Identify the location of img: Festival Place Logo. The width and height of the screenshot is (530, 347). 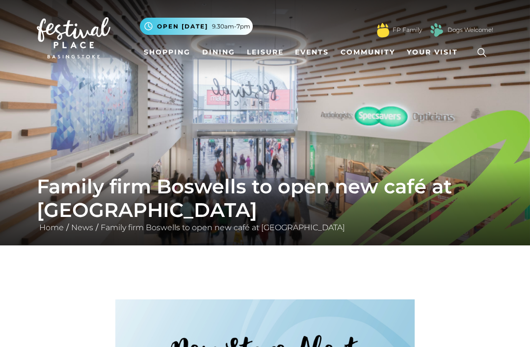
(74, 38).